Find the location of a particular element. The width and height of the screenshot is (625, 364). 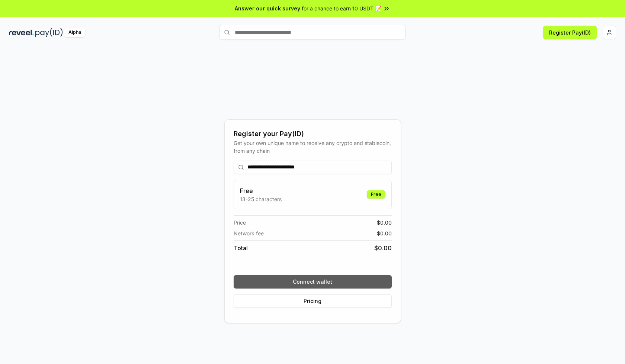

button: Register Pay(ID) is located at coordinates (570, 32).